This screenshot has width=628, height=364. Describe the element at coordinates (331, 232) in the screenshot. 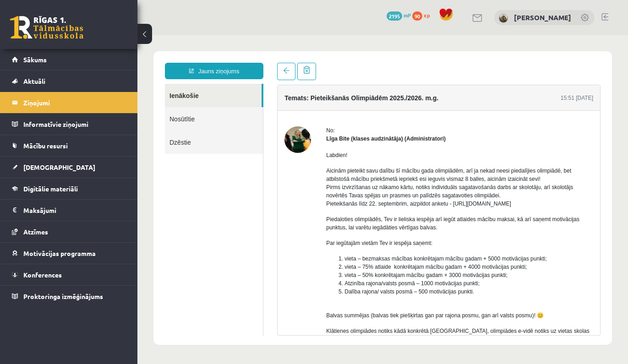

I see `li: vieta – 75% atlaide konkrētajam mācību gadam + 4000 motivācijas punkti;` at that location.